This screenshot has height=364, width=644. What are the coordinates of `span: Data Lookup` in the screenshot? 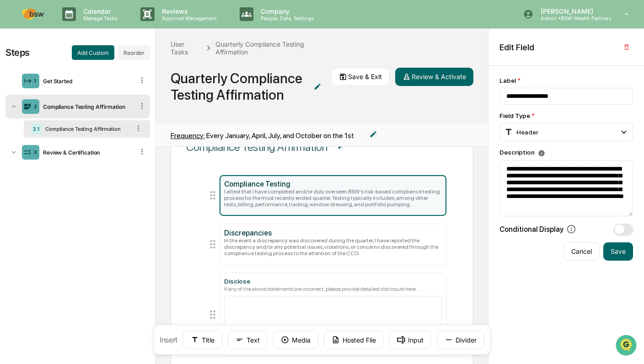 It's located at (38, 137).